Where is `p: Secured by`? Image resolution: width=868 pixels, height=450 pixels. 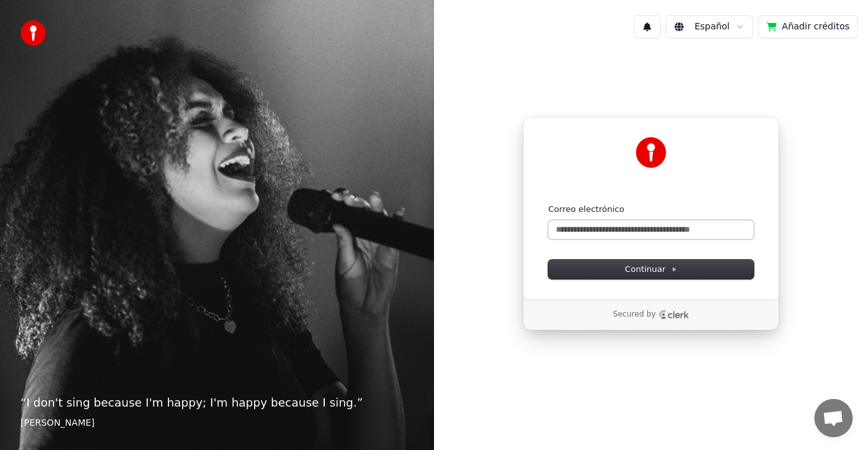
p: Secured by is located at coordinates (634, 315).